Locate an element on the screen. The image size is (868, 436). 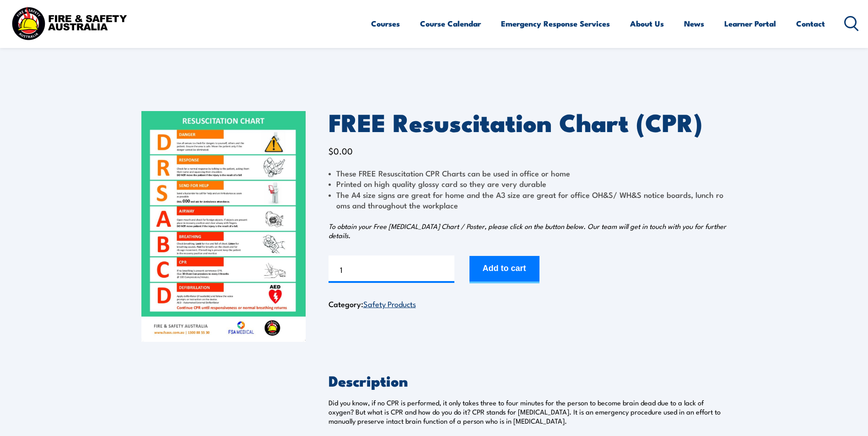
a: About Us is located at coordinates (647, 23).